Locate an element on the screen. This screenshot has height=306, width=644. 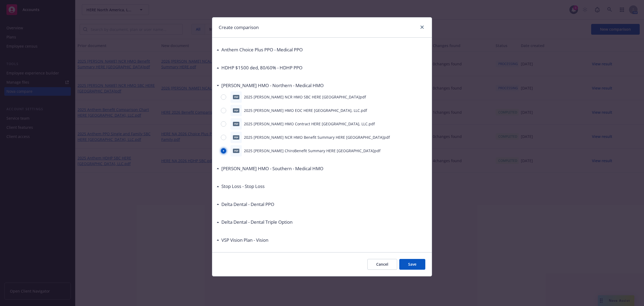
div: Stop Loss - Stop Loss is located at coordinates (241, 186).